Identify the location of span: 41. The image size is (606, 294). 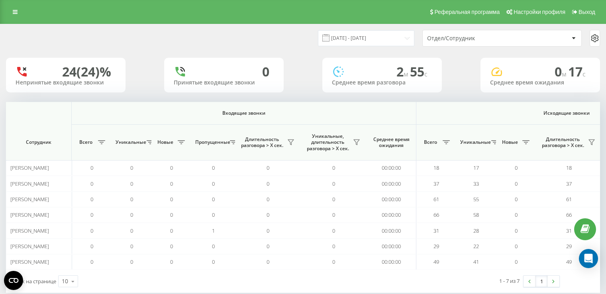
(476, 262).